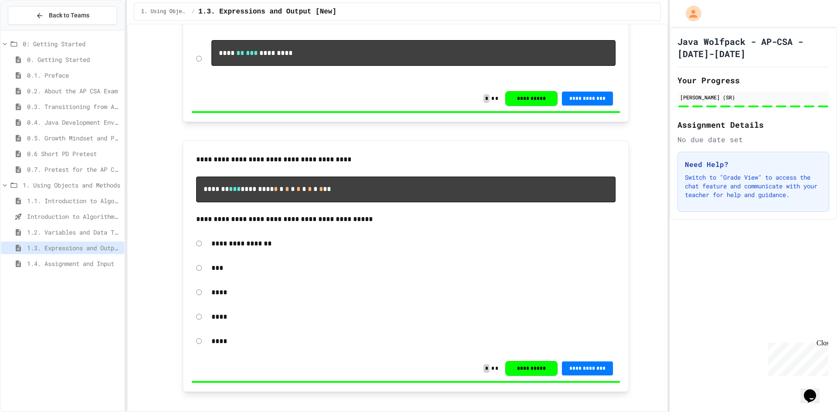 The width and height of the screenshot is (837, 412). I want to click on span: 0.7. Pretest for the AP CSA Exam, so click(74, 169).